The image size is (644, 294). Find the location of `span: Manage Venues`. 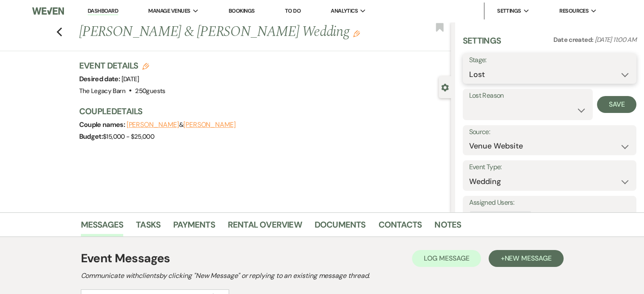

span: Manage Venues is located at coordinates (169, 11).